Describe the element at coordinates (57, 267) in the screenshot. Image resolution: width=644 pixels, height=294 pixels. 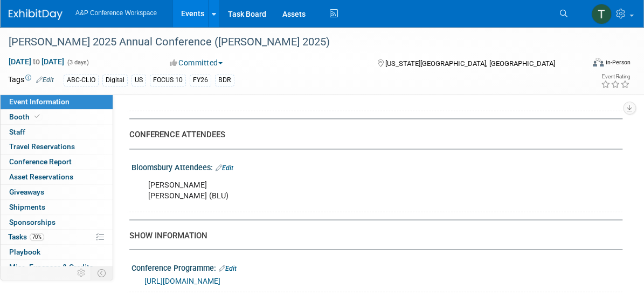
I see `a: Misc. Expenses & Credits` at that location.